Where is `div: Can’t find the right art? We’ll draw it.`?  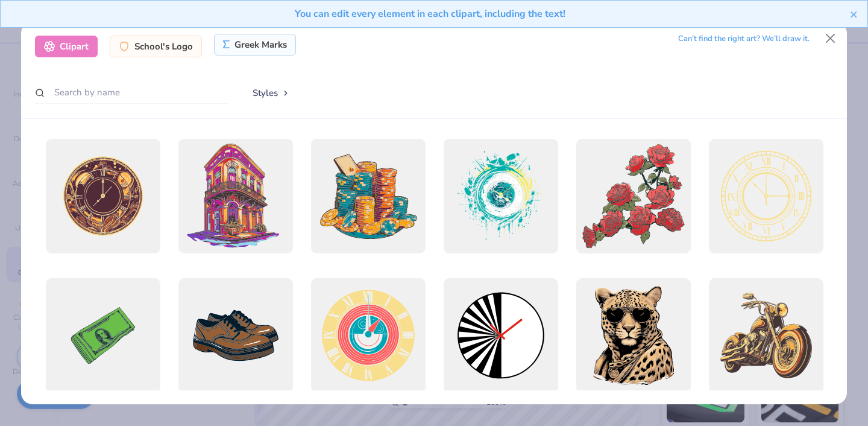
div: Can’t find the right art? We’ll draw it. is located at coordinates (744, 39).